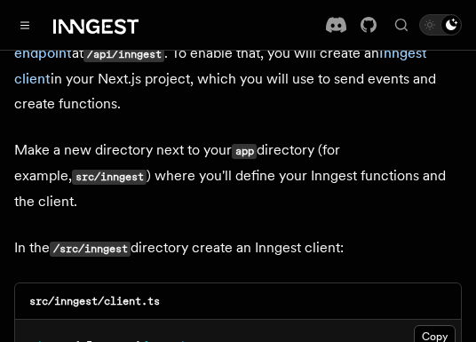 Image resolution: width=476 pixels, height=342 pixels. I want to click on p: Make a new directory next to your directory (for example, ) where you'll define your Inngest func..., so click(238, 176).